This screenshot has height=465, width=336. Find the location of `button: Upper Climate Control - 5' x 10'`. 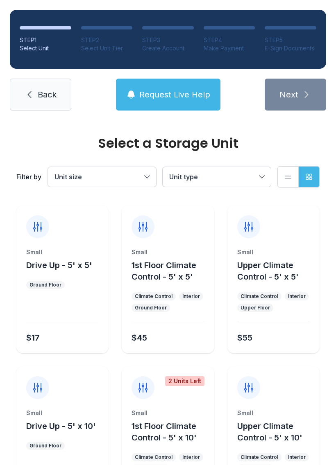

button: Upper Climate Control - 5' x 10' is located at coordinates (276, 432).